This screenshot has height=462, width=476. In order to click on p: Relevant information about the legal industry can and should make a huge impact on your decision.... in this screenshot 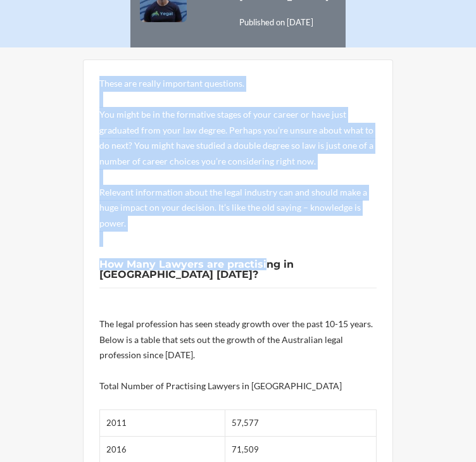, I will do `click(238, 208)`.